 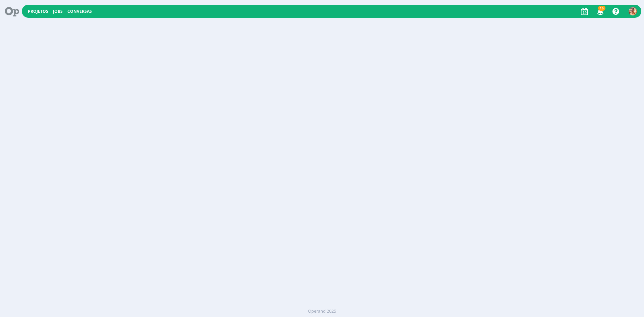 I want to click on a: Conversas, so click(x=80, y=11).